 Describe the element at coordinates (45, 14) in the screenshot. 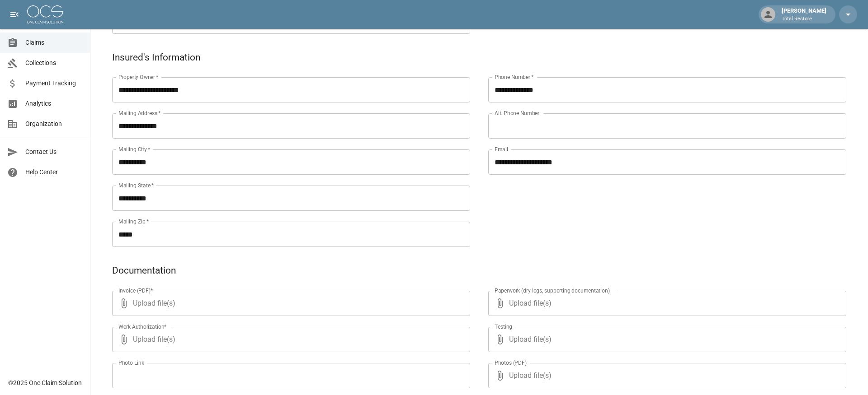

I see `img: ocs-logo-white-transparent.png` at that location.